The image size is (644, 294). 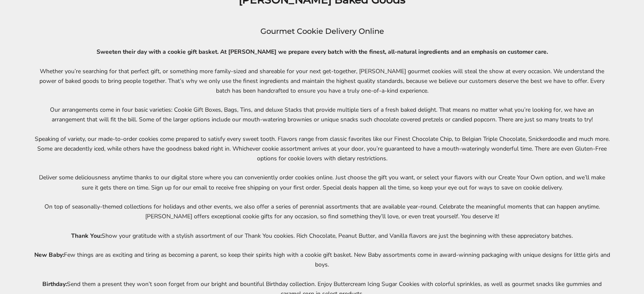 I want to click on p: Speaking of variety, our made-to-order cookies come prepared to satisfy every sweet tooth. Flavor..., so click(x=322, y=149).